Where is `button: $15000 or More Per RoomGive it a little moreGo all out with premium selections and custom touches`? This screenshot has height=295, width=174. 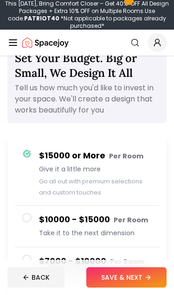 button: $15000 or More Per RoomGive it a little moreGo all out with premium selections and custom touches is located at coordinates (87, 174).